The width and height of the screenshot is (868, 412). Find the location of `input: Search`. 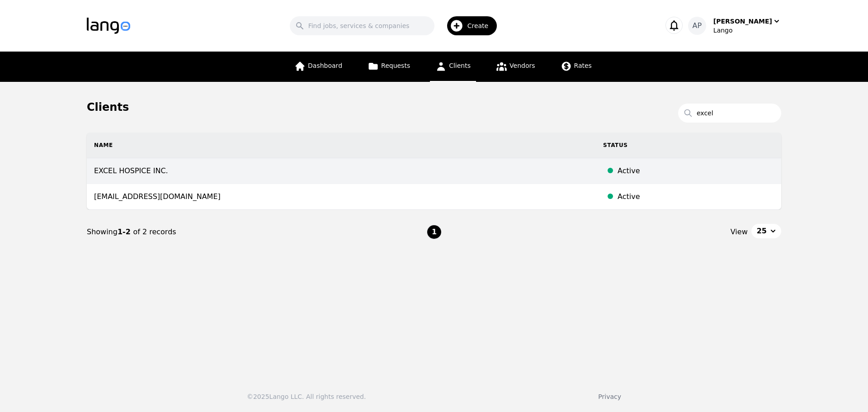

input: Search is located at coordinates (729, 113).